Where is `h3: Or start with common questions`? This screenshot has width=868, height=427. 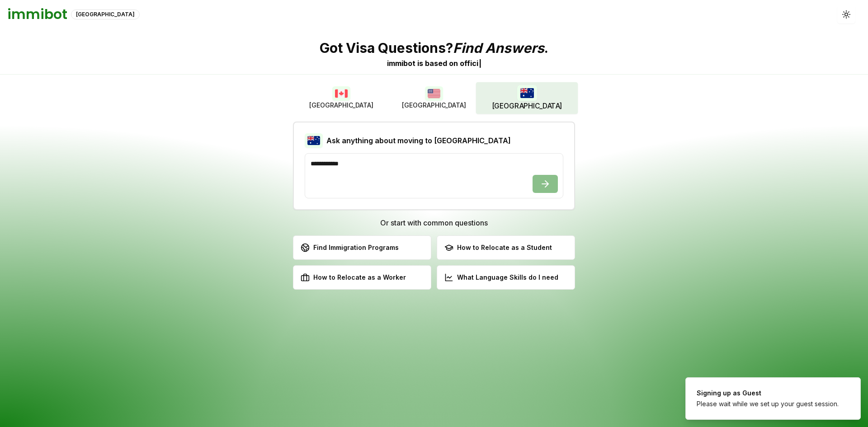
h3: Or start with common questions is located at coordinates (434, 223).